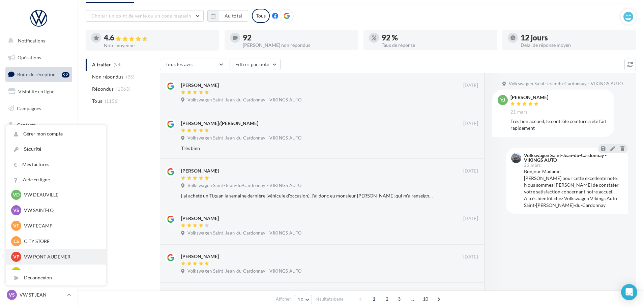 This screenshot has width=644, height=307. Describe the element at coordinates (576, 45) in the screenshot. I see `div: Délai de réponse moyen` at that location.